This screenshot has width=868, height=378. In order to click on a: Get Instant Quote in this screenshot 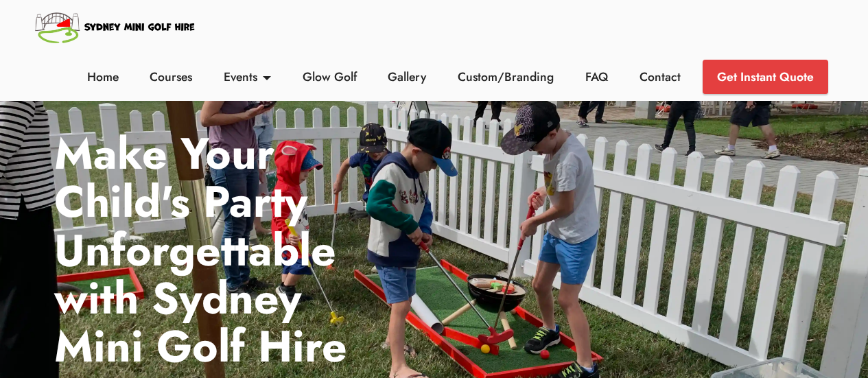, I will do `click(765, 77)`.